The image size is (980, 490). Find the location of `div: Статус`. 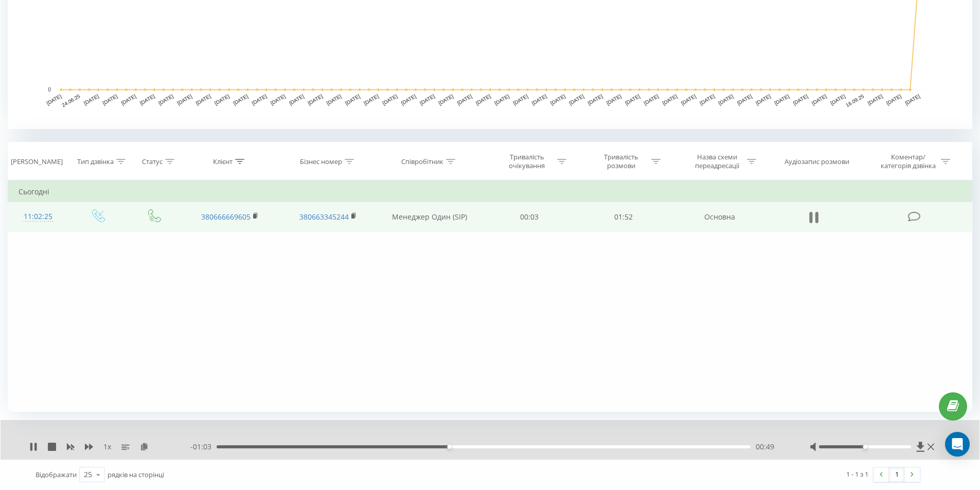

div: Статус is located at coordinates (152, 161).